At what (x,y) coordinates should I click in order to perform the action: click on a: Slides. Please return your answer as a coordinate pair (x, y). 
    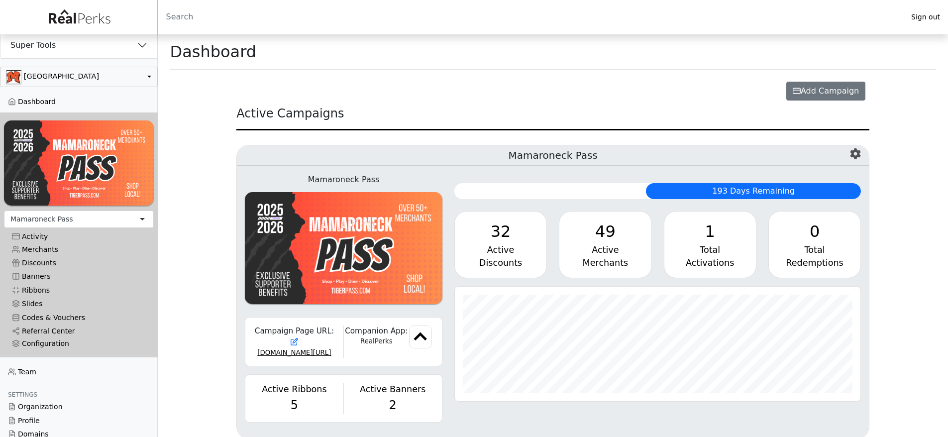
    Looking at the image, I should click on (79, 304).